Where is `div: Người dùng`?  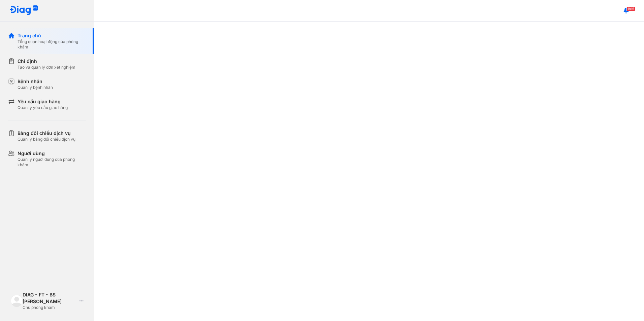
div: Người dùng is located at coordinates (52, 154).